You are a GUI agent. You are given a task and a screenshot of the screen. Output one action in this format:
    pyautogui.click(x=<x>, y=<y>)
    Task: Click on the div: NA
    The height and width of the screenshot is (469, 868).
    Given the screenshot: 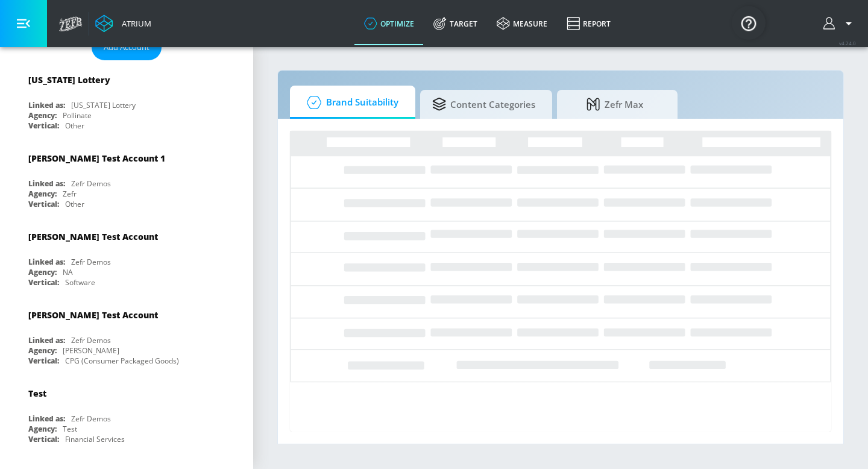 What is the action you would take?
    pyautogui.click(x=68, y=272)
    